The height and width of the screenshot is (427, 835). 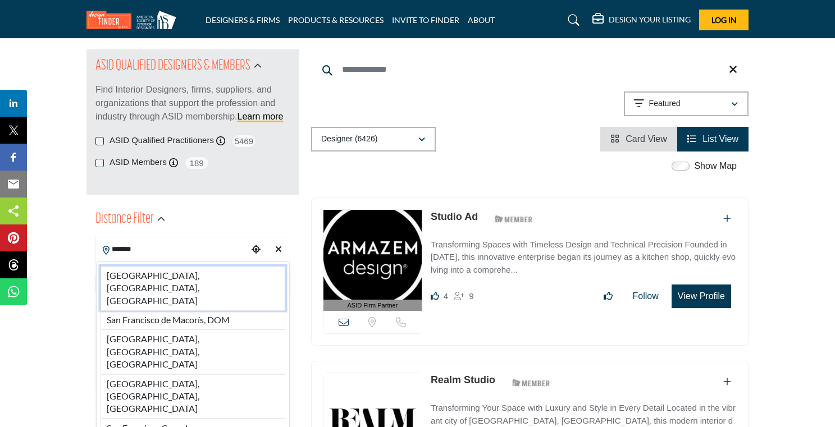 I want to click on p: Featured, so click(x=665, y=104).